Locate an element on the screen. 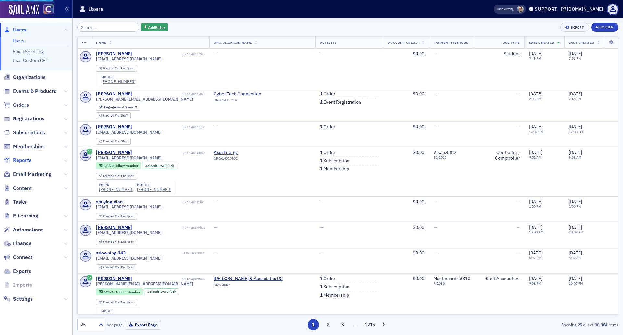 This screenshot has width=623, height=335. a: SailAMX is located at coordinates (24, 10).